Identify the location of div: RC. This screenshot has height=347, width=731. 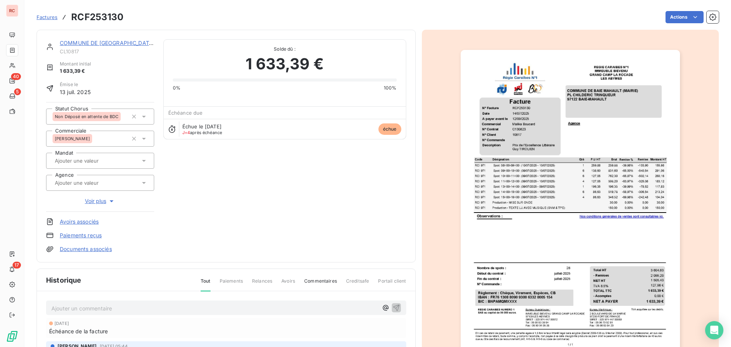
(12, 11).